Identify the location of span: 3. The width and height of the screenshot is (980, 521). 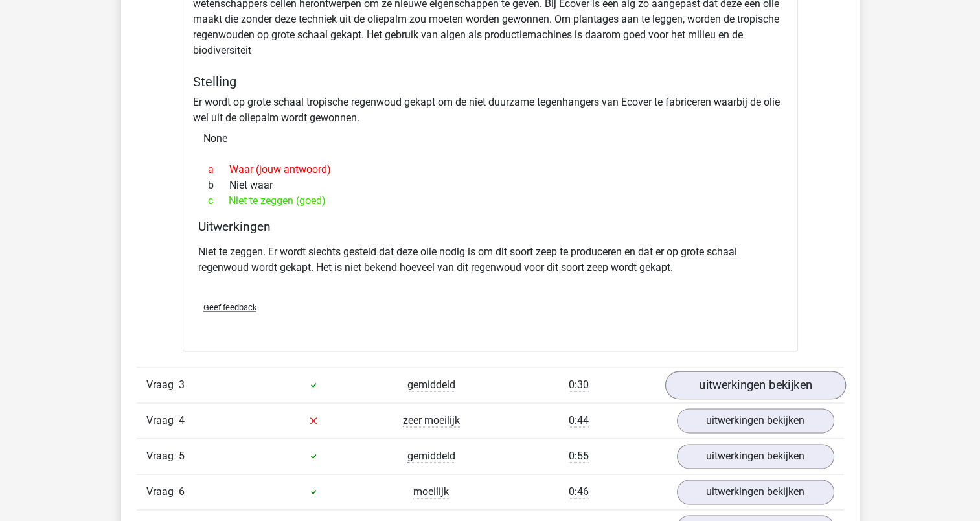
(182, 384).